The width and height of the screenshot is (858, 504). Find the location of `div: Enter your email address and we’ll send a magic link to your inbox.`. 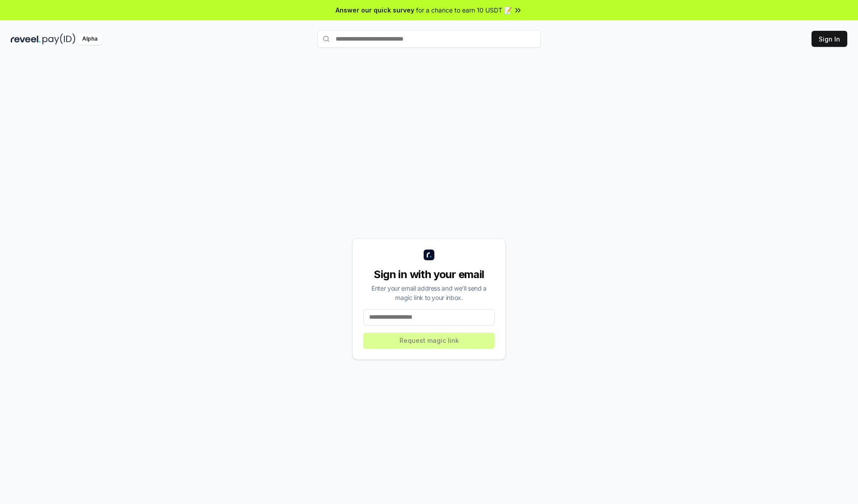

div: Enter your email address and we’ll send a magic link to your inbox. is located at coordinates (429, 293).